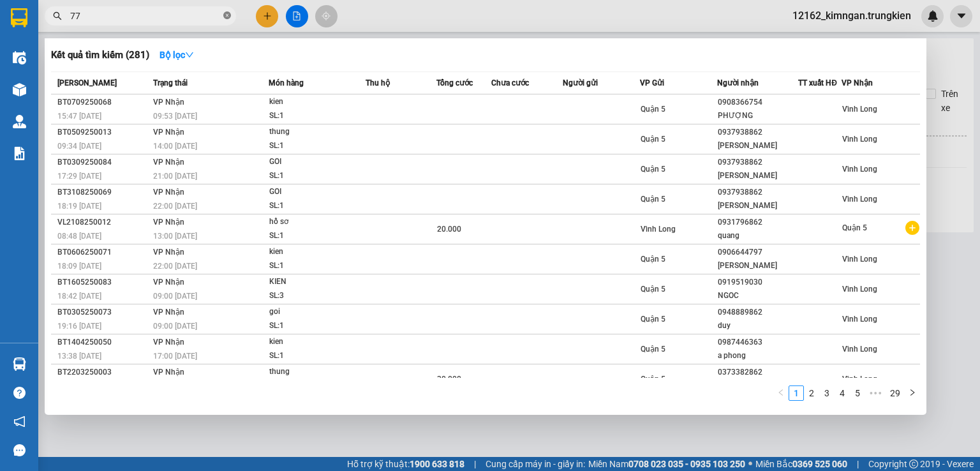  Describe the element at coordinates (42, 26) in the screenshot. I see `div: Vĩnh Long` at that location.